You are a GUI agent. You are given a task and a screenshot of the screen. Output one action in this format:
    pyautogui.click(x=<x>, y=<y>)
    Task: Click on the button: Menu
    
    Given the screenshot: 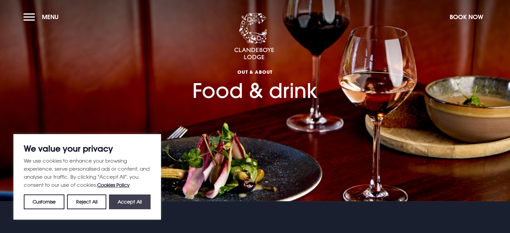 What is the action you would take?
    pyautogui.click(x=43, y=17)
    